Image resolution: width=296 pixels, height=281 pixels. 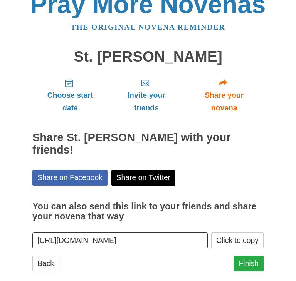 I want to click on a: Invite your friends, so click(x=146, y=95).